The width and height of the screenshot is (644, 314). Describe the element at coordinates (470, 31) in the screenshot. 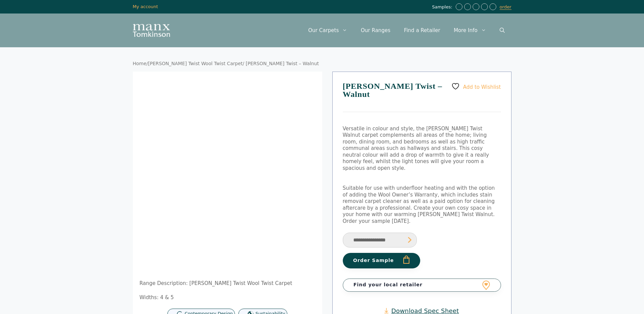

I see `a: More Info` at that location.